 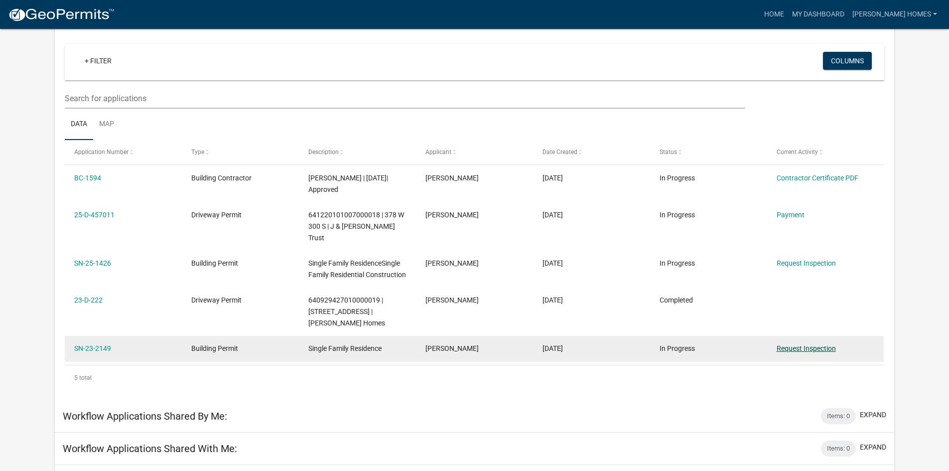 What do you see at coordinates (676, 300) in the screenshot?
I see `span: Completed` at bounding box center [676, 300].